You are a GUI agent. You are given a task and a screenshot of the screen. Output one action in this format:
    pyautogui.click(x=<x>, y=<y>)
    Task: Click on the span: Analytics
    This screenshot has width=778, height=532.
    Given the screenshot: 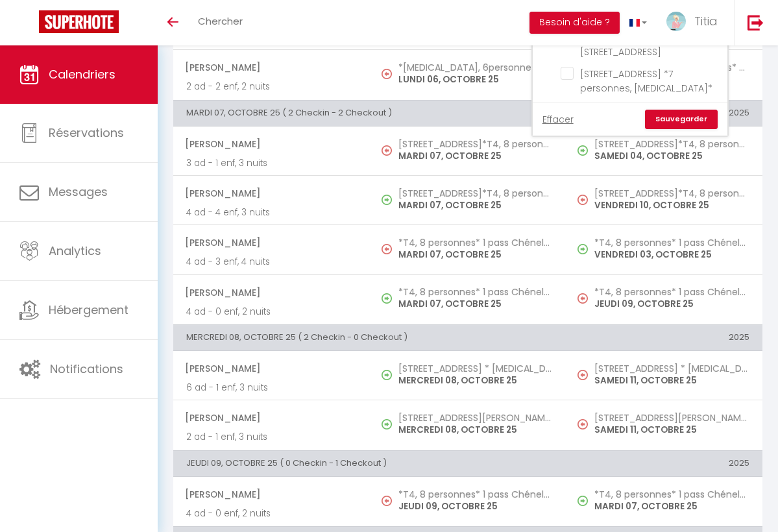 What is the action you would take?
    pyautogui.click(x=74, y=250)
    